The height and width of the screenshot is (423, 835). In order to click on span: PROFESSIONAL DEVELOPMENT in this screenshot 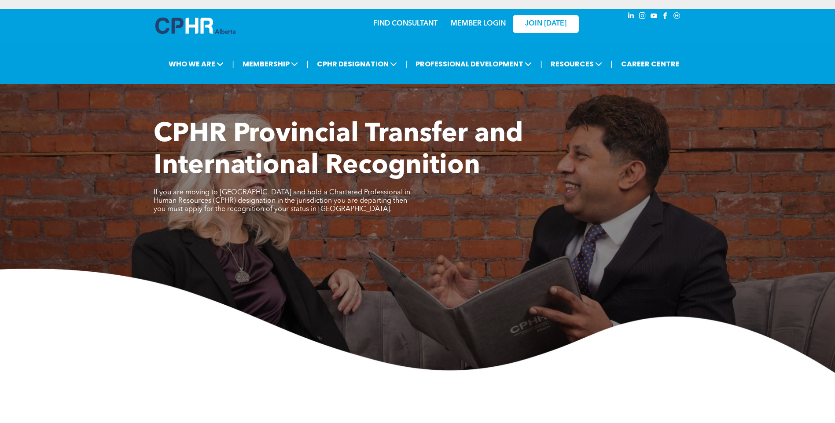, I will do `click(473, 64)`.